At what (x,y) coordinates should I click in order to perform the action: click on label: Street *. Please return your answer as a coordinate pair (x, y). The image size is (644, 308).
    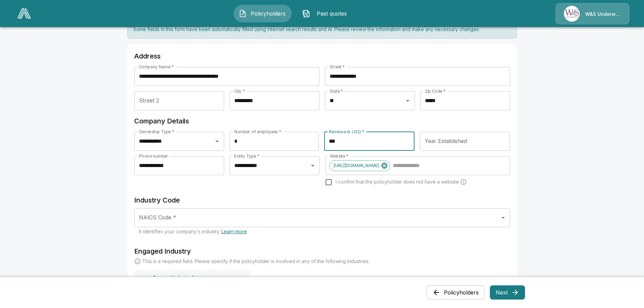
    Looking at the image, I should click on (337, 67).